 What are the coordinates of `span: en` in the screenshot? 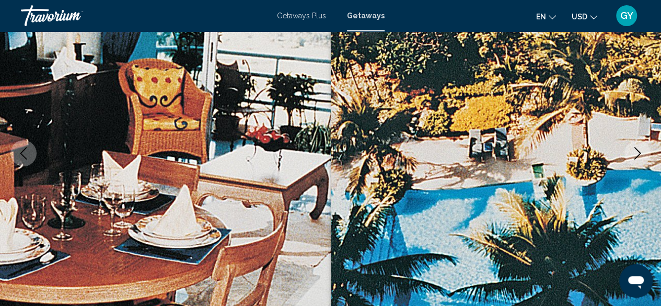 It's located at (541, 17).